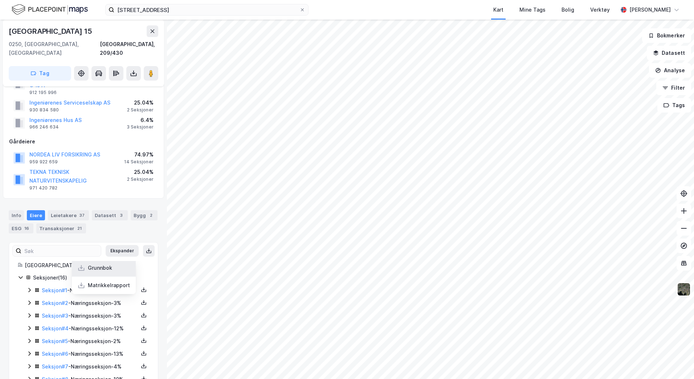  I want to click on a: Seksjon#1, so click(54, 290).